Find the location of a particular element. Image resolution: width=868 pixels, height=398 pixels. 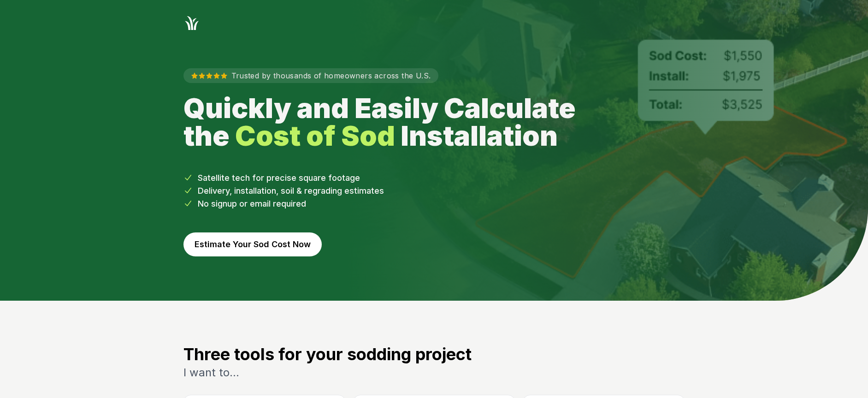

strong: Cost of Sod is located at coordinates (315, 135).